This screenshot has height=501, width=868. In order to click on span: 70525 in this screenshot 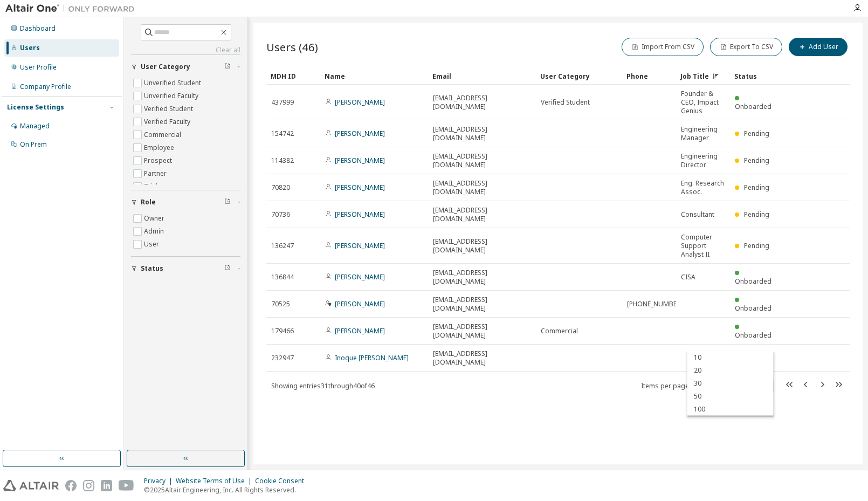, I will do `click(280, 304)`.